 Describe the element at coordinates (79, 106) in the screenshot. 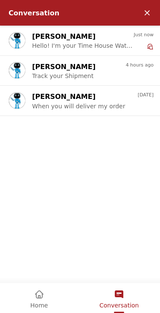

I see `p: When you will deliver my order` at that location.